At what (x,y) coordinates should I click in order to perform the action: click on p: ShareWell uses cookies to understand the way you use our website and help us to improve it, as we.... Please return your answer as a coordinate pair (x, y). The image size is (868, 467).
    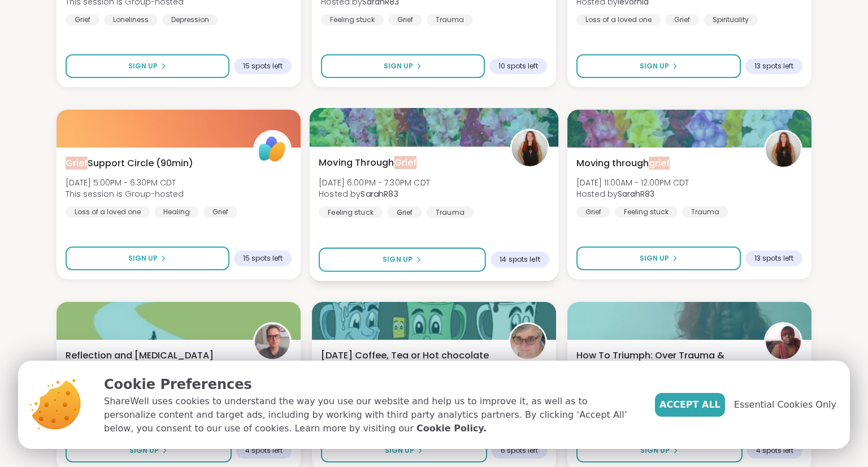
    Looking at the image, I should click on (370, 415).